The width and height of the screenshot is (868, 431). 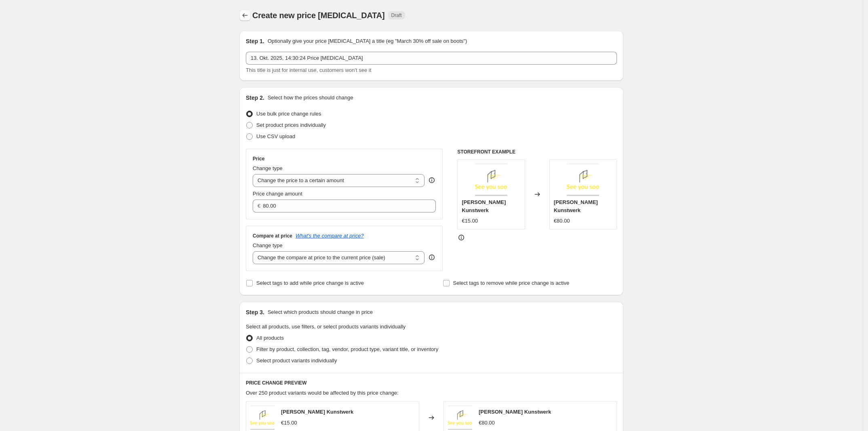 What do you see at coordinates (330, 236) in the screenshot?
I see `button: What's the compare at price?` at bounding box center [330, 236].